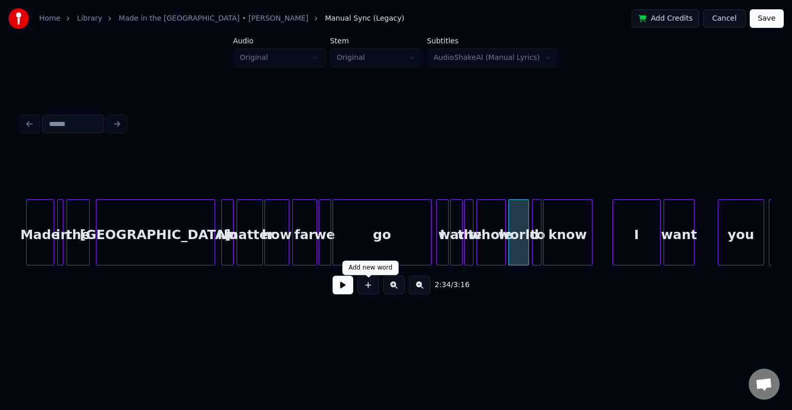 The image size is (792, 410). What do you see at coordinates (89, 19) in the screenshot?
I see `a: Library` at bounding box center [89, 19].